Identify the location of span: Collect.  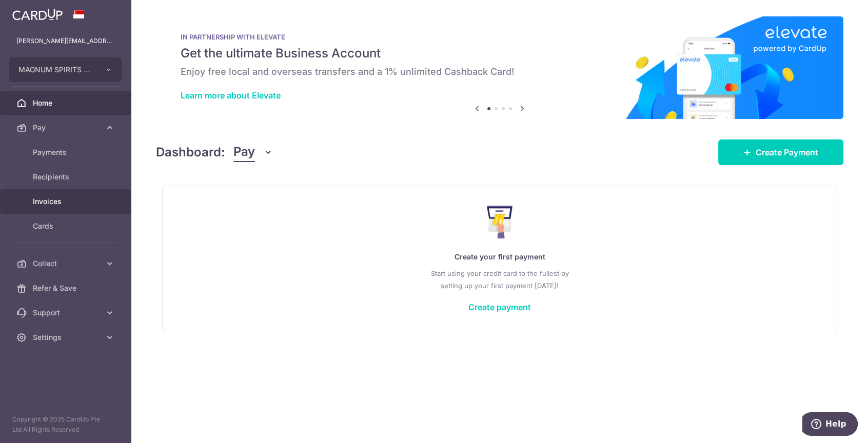
(67, 263).